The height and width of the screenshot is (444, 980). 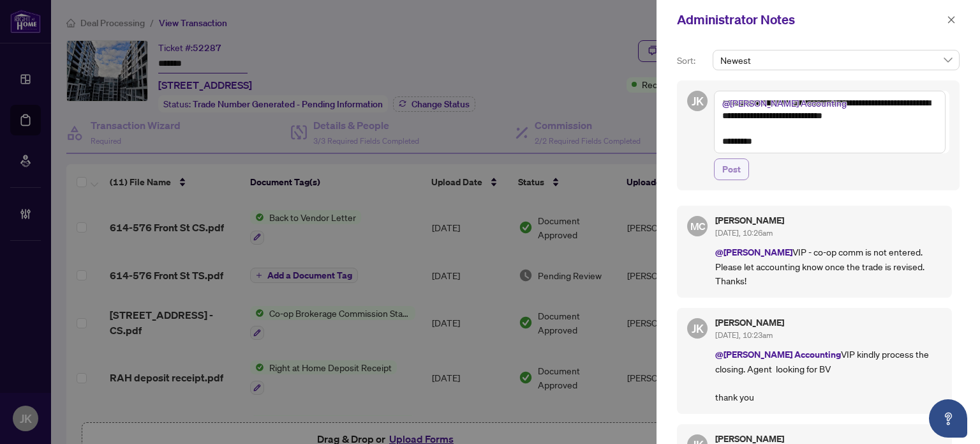 I want to click on p: VIP kindly process the closing. Agent looking for BV thank you, so click(x=828, y=375).